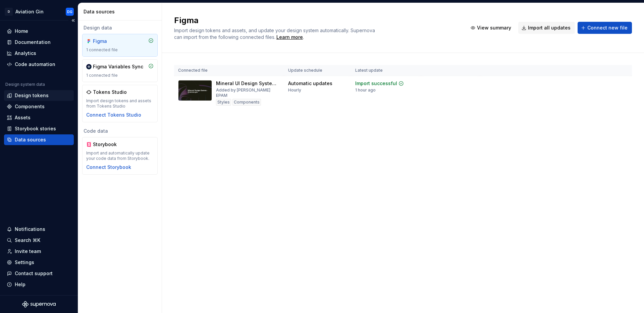  I want to click on div: Search ⌘K, so click(28, 240).